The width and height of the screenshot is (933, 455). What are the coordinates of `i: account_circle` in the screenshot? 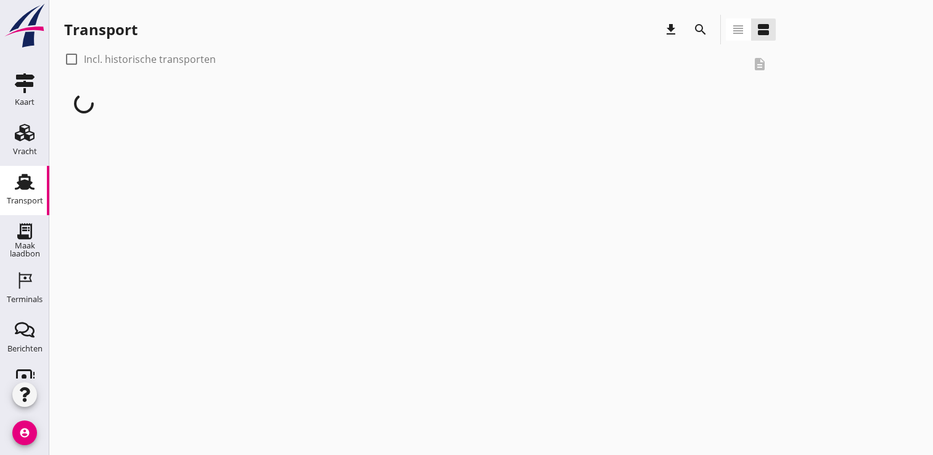 It's located at (25, 433).